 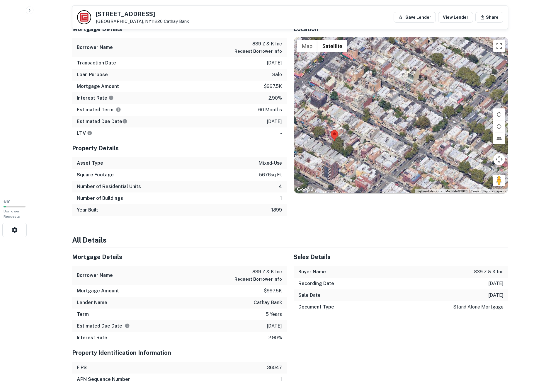 I want to click on a: View Lender, so click(x=455, y=17).